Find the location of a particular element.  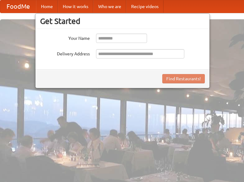

a: How it works is located at coordinates (75, 7).